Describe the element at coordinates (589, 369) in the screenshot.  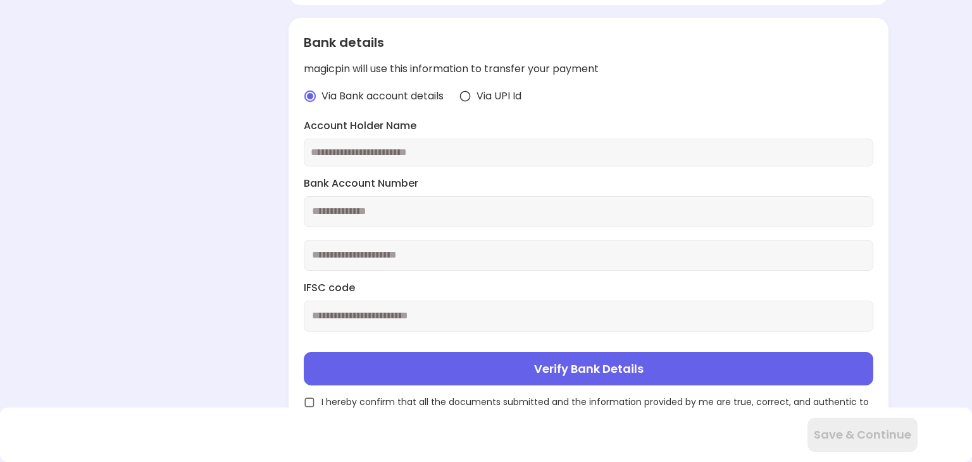
I see `button: Verify Bank Details` at that location.